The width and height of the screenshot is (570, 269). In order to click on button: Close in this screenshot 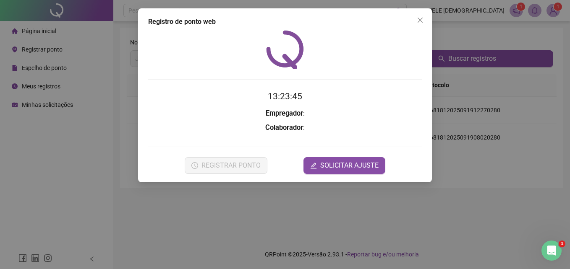, I will do `click(420, 20)`.